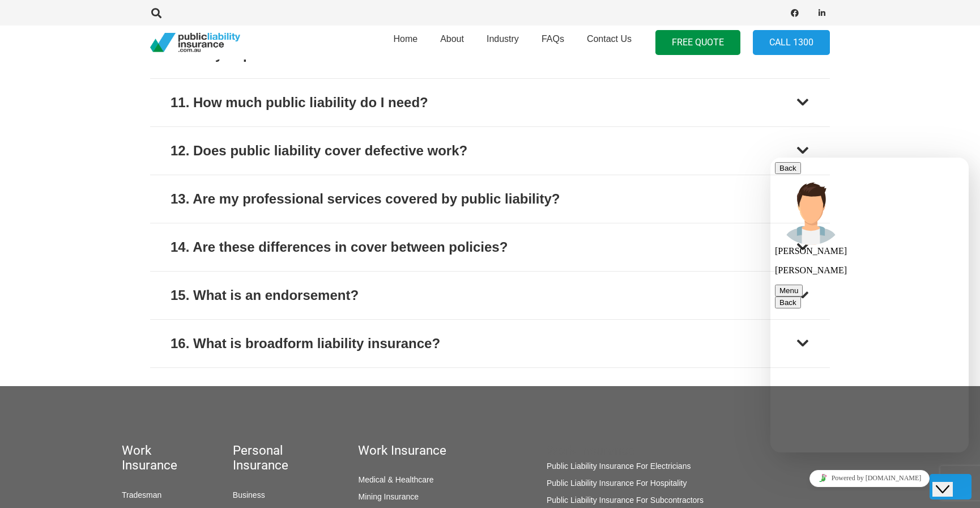 The width and height of the screenshot is (980, 508). I want to click on a: Medical & Healthcare, so click(395, 480).